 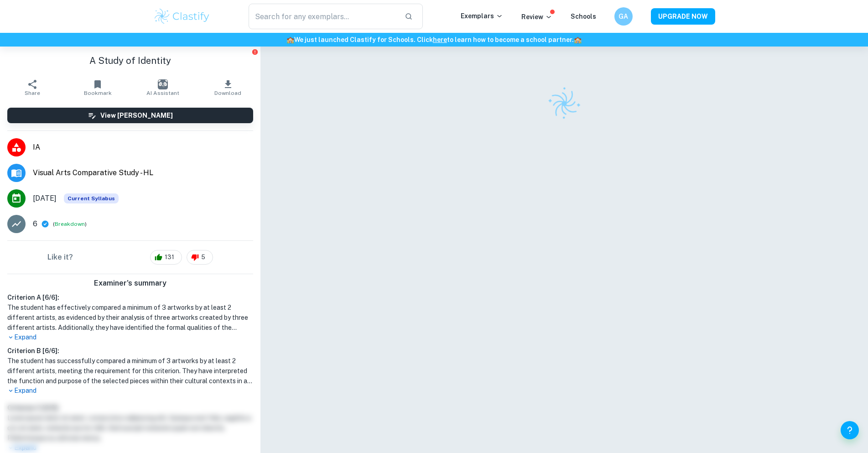 I want to click on span: IA, so click(x=143, y=148).